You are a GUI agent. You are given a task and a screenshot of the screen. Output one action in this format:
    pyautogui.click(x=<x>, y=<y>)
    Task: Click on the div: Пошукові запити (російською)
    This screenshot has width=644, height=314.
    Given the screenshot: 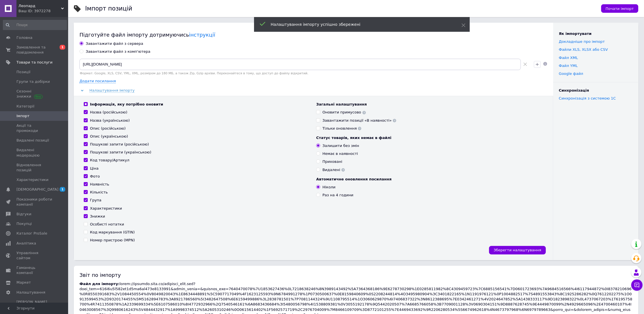 What is the action you would take?
    pyautogui.click(x=119, y=144)
    